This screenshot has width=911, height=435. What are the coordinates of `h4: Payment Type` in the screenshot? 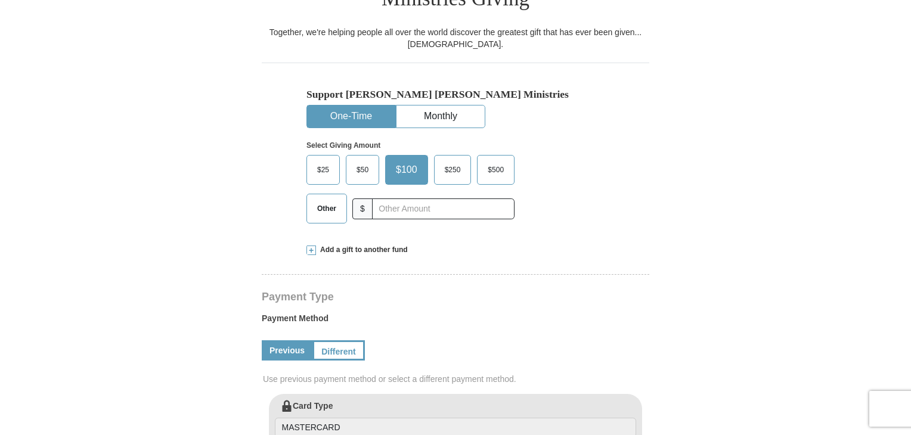 It's located at (456, 297).